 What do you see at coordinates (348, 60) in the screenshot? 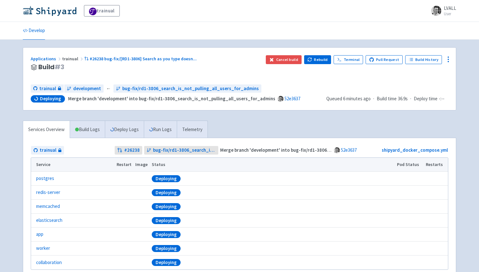
I see `a: Terminal` at bounding box center [348, 60].